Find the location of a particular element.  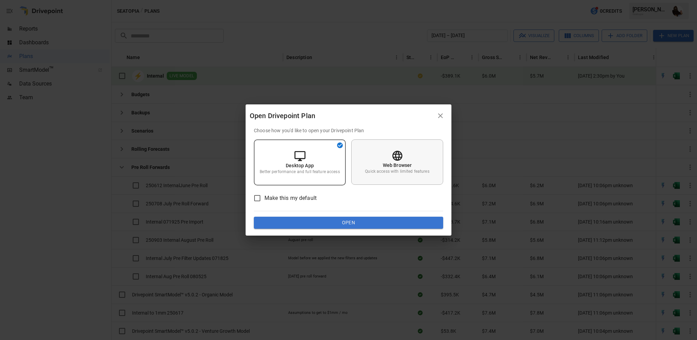

button: Open is located at coordinates (349, 223).